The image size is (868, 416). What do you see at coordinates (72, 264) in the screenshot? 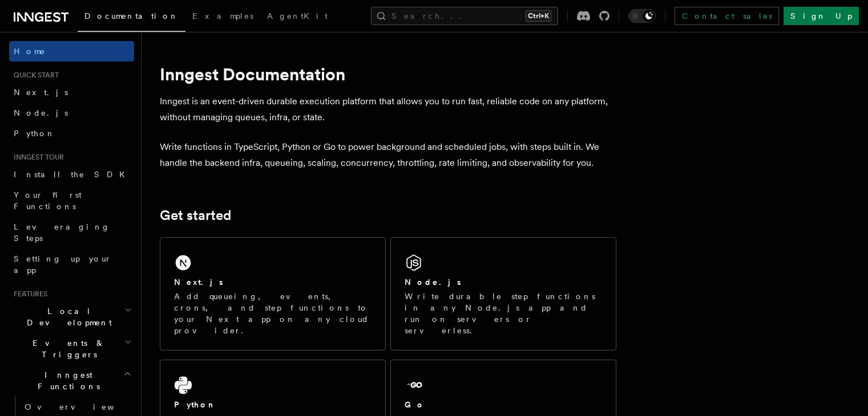
I see `a: Setting up your app` at bounding box center [72, 264].